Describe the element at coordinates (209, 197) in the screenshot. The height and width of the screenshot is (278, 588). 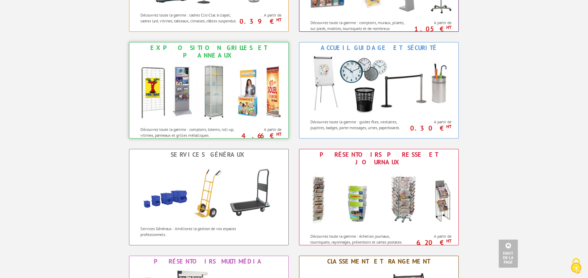
I see `a: Services Généraux Services Généraux Services Généraux : Améliorez la gestion de vos espaces profe...` at that location.